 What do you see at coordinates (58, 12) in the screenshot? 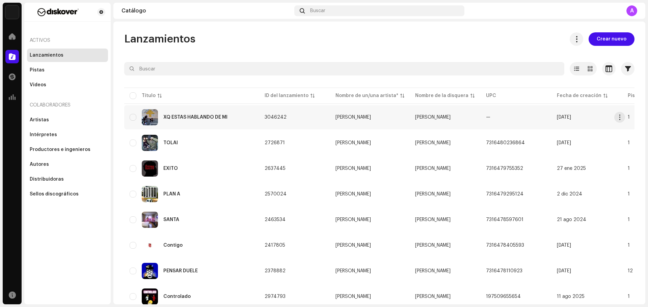
I see `img: f29a3560-dd48-4e38-b32b-c7dc0a486f0f` at bounding box center [58, 12].